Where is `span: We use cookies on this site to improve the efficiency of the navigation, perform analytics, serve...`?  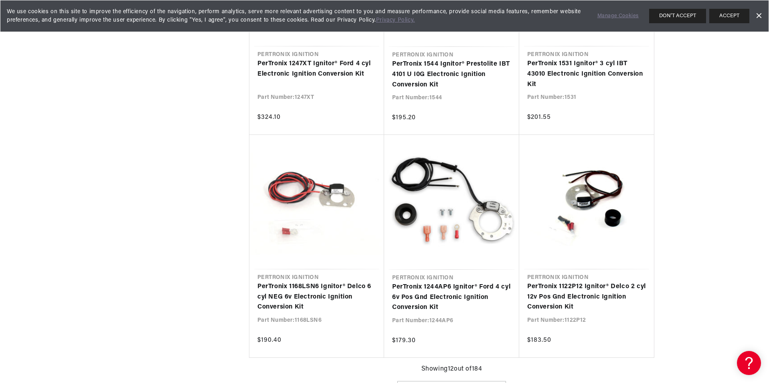
span: We use cookies on this site to improve the efficiency of the navigation, perform analytics, serve... is located at coordinates (296, 16).